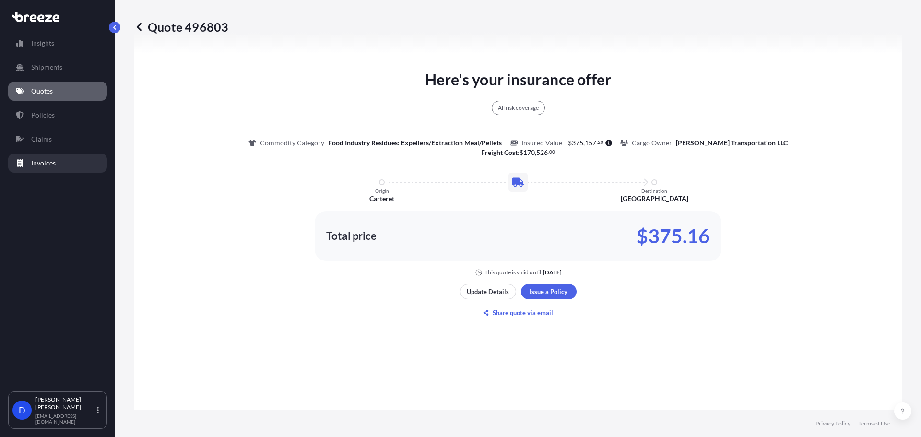 This screenshot has width=921, height=437. What do you see at coordinates (181, 27) in the screenshot?
I see `p: Quote 496803` at bounding box center [181, 27].